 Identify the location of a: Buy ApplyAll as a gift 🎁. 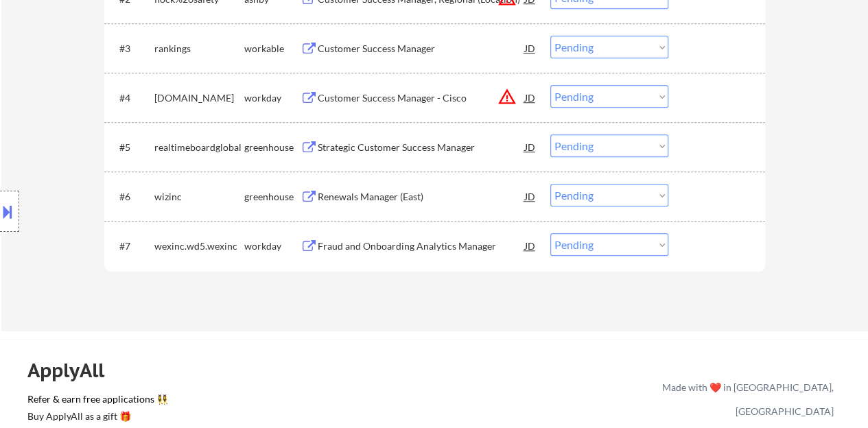
(96, 417).